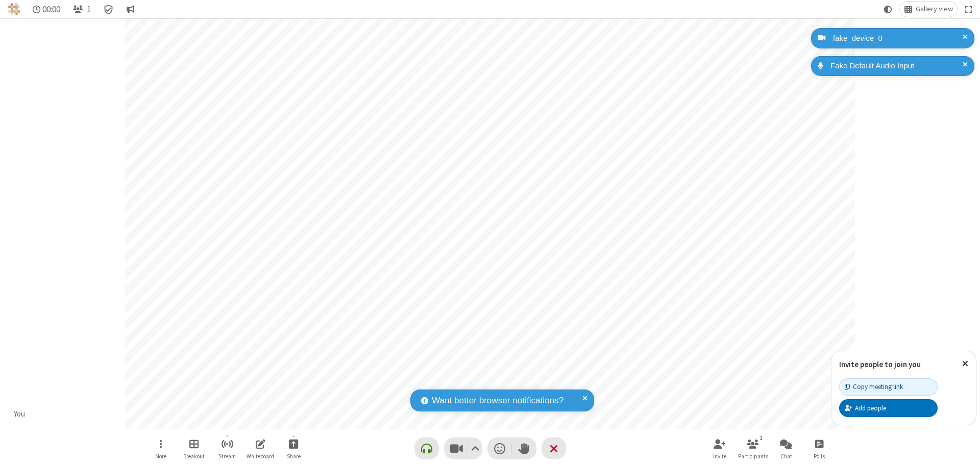  I want to click on button: Change layout, so click(929, 9).